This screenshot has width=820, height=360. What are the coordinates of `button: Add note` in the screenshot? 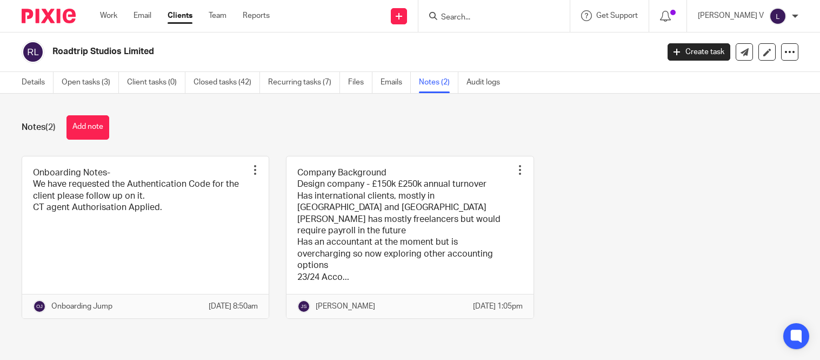 It's located at (88, 127).